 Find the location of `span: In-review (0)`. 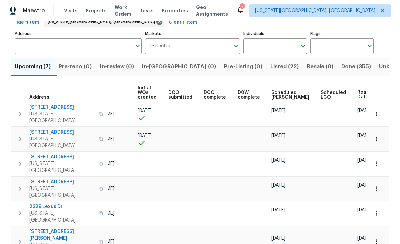

span: In-review (0) is located at coordinates (117, 67).